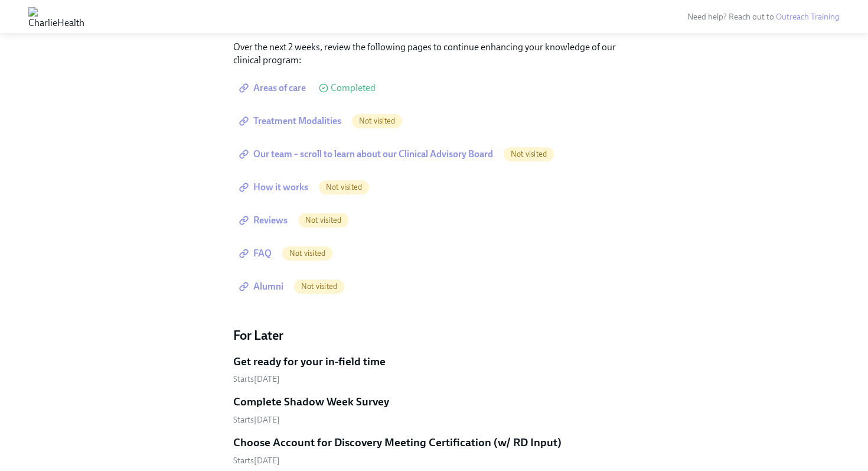 This screenshot has width=868, height=471. I want to click on a: Our team – scroll to learn about our Clinical Advisory Board, so click(367, 154).